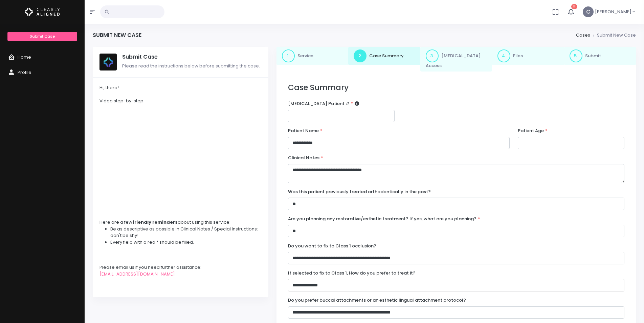  I want to click on h3: Case Summary, so click(456, 87).